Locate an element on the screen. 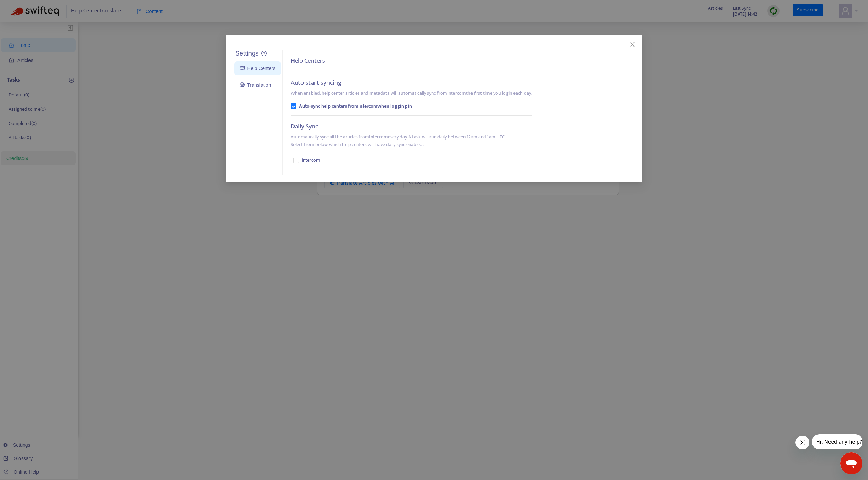 The height and width of the screenshot is (480, 868). a: Translation is located at coordinates (255, 85).